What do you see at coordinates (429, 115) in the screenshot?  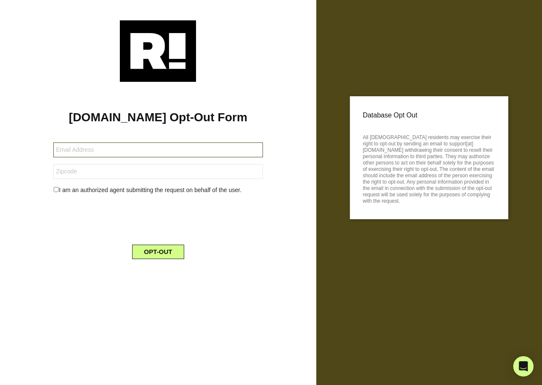 I see `p: Database Opt Out` at bounding box center [429, 115].